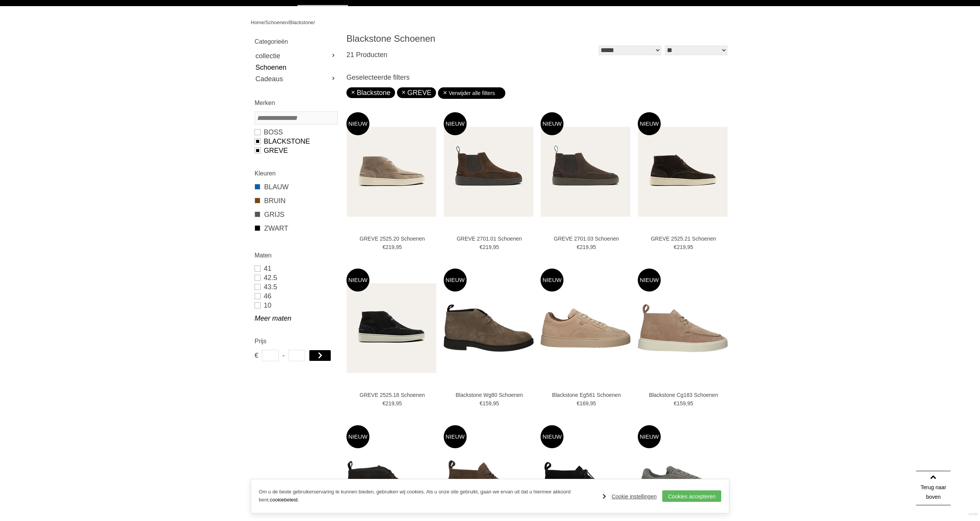 The width and height of the screenshot is (980, 521). Describe the element at coordinates (442, 39) in the screenshot. I see `h1: Blackstone Schoenen` at that location.